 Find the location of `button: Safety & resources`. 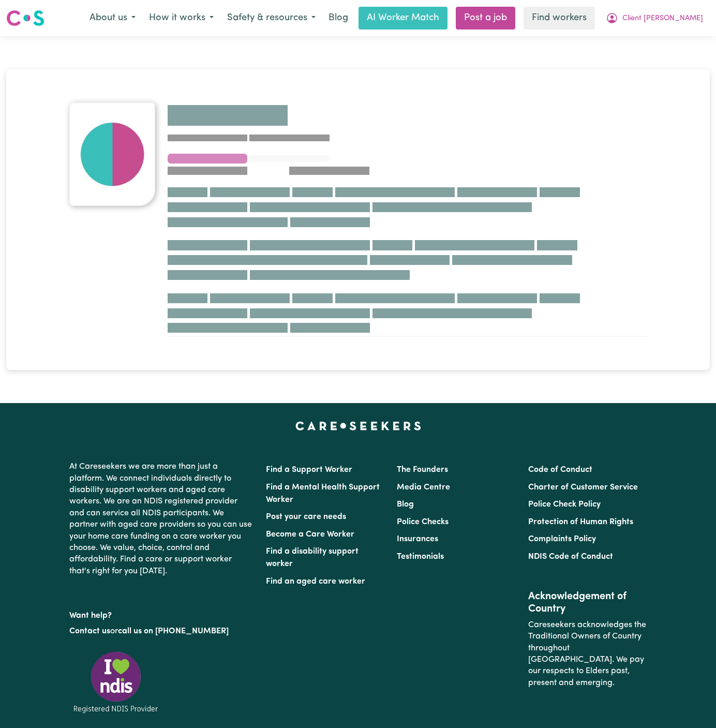

button: Safety & resources is located at coordinates (272, 18).